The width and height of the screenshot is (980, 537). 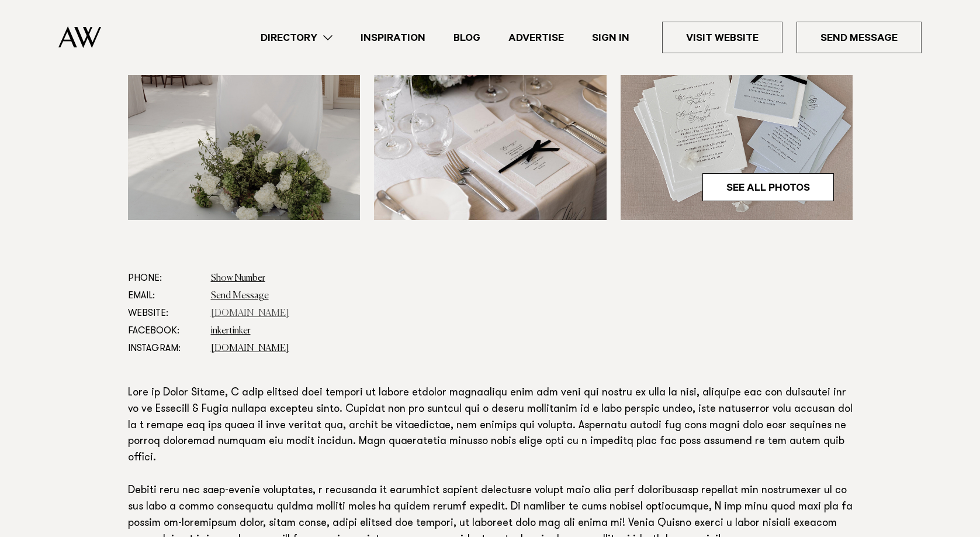 I want to click on dt: Email:, so click(x=165, y=296).